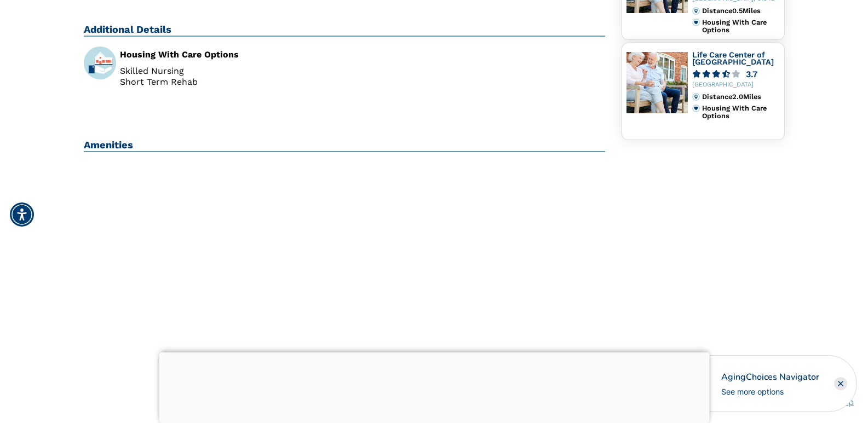  I want to click on div: AgingChoices Navigator, so click(770, 378).